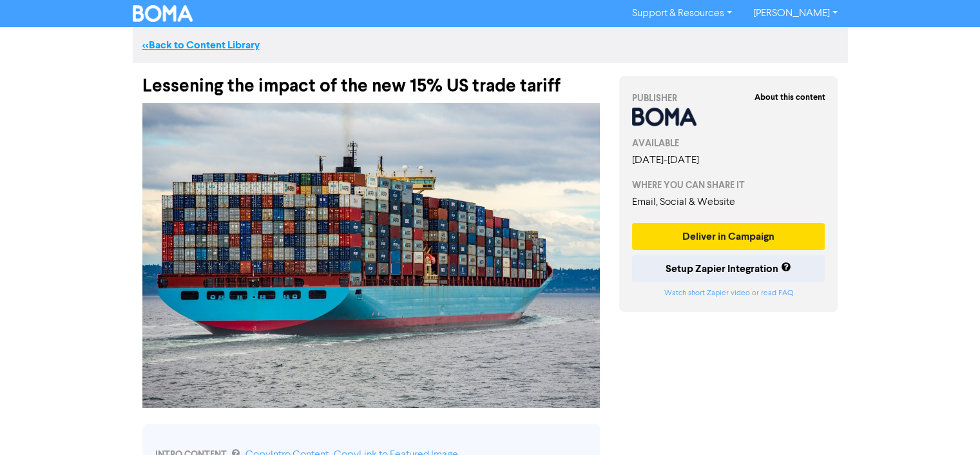 This screenshot has width=980, height=455. What do you see at coordinates (728, 237) in the screenshot?
I see `button: Deliver in Campaign` at bounding box center [728, 237].